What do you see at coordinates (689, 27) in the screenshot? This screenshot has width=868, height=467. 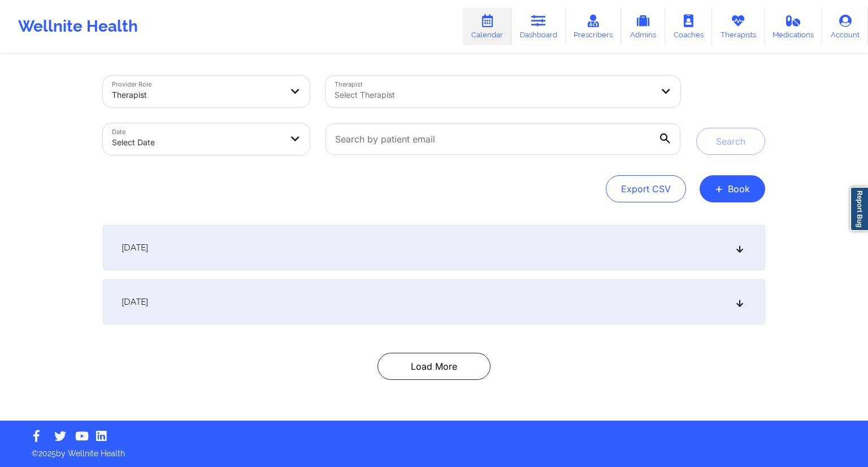 I see `a: Coaches` at bounding box center [689, 27].